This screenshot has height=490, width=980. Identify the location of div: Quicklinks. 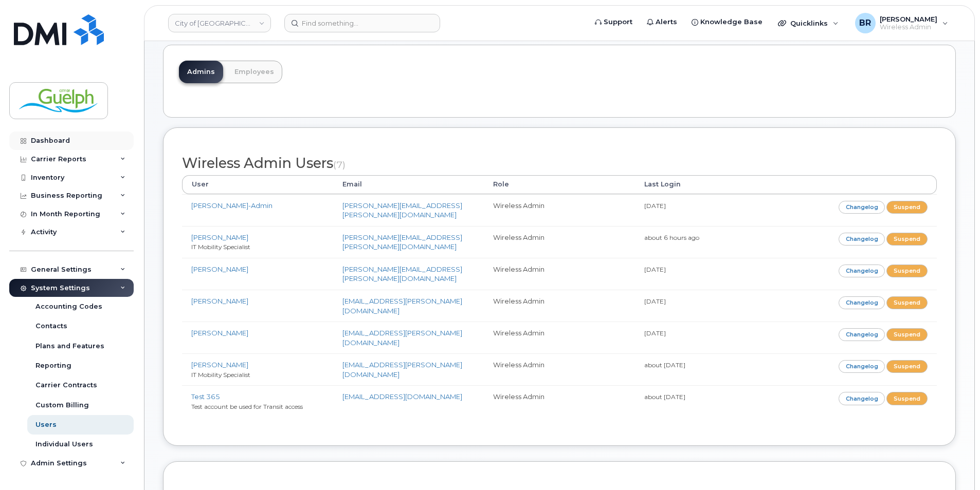
(808, 23).